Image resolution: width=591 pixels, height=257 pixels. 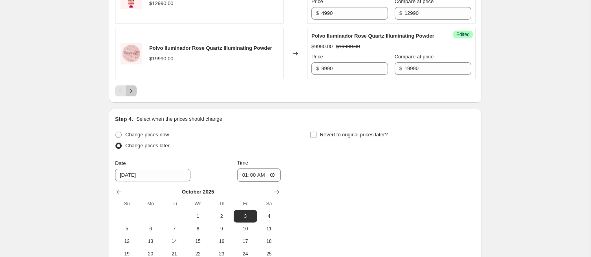 What do you see at coordinates (322, 47) in the screenshot?
I see `div: $9990.00` at bounding box center [322, 47].